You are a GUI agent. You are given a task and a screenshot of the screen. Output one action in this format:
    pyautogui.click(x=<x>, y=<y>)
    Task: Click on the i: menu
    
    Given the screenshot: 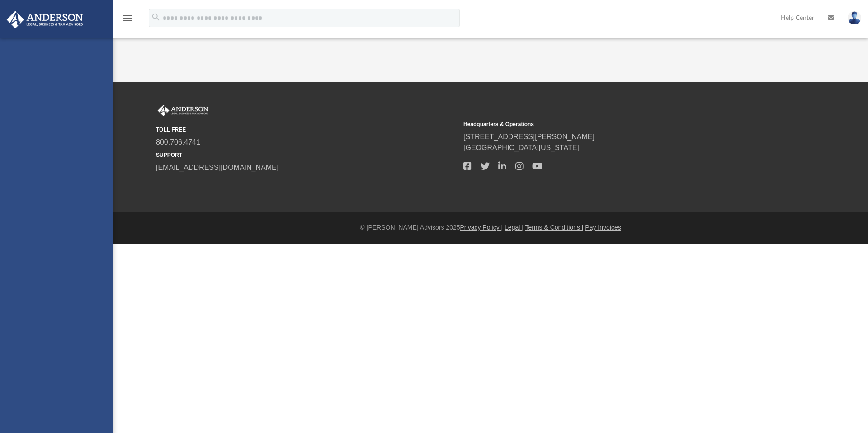 What is the action you would take?
    pyautogui.click(x=128, y=18)
    